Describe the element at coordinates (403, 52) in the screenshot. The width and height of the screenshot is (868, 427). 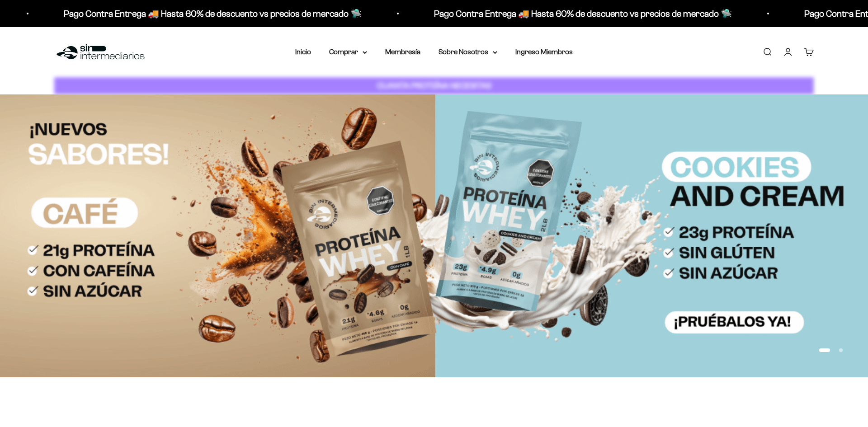
I see `a: Membresía` at that location.